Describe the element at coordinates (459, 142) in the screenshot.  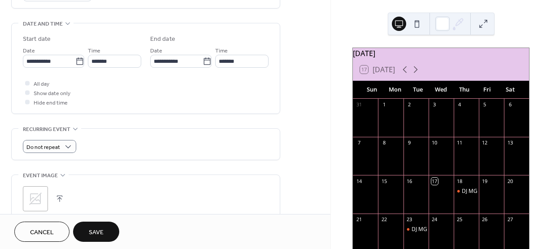
I see `div: 11` at that location.